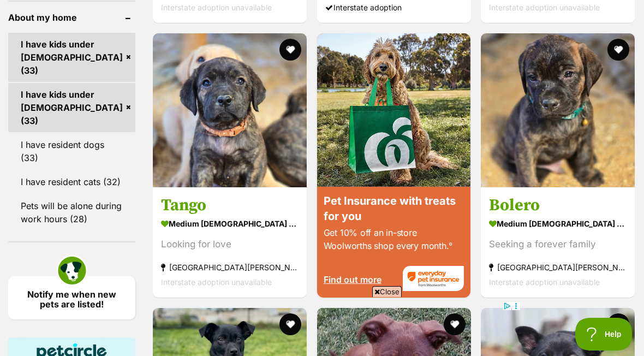 The width and height of the screenshot is (644, 356). What do you see at coordinates (72, 17) in the screenshot?
I see `header: About my home` at bounding box center [72, 17].